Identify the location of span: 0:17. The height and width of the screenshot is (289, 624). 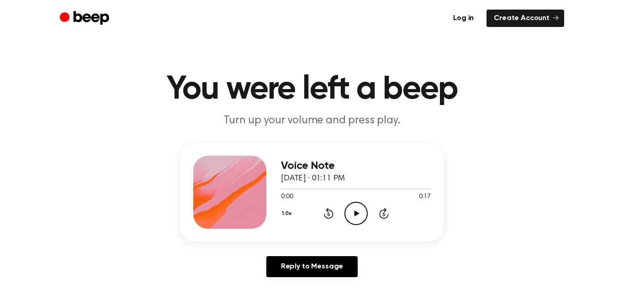
(425, 197).